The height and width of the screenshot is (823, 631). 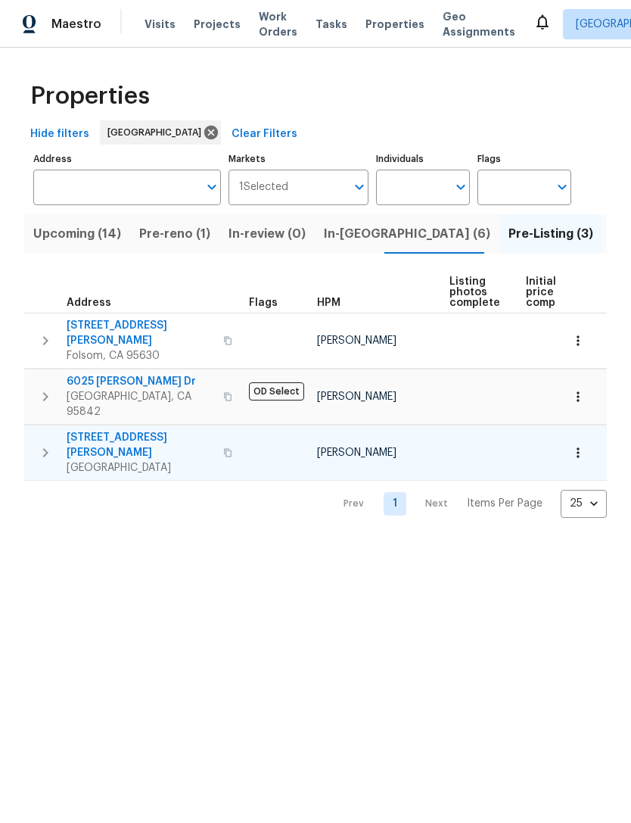 What do you see at coordinates (329, 303) in the screenshot?
I see `span: HPM` at bounding box center [329, 303].